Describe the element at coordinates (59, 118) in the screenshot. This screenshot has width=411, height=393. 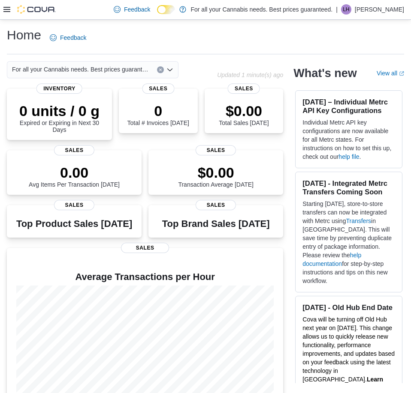
I see `div: Expired or Expiring in Next 30 Days` at that location.